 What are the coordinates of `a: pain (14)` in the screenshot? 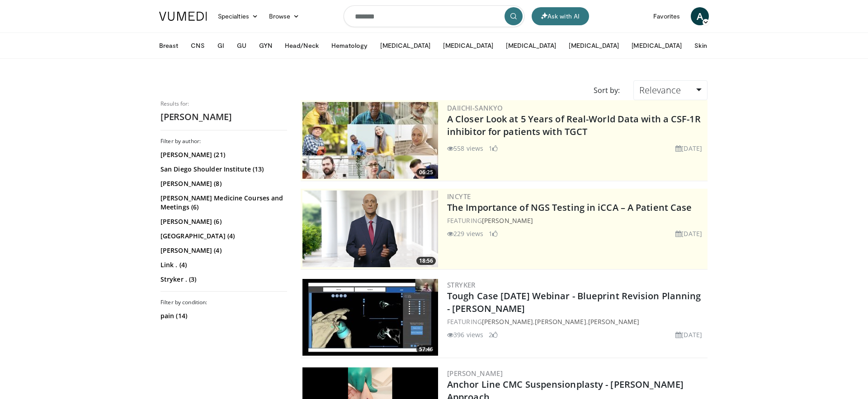 It's located at (222, 316).